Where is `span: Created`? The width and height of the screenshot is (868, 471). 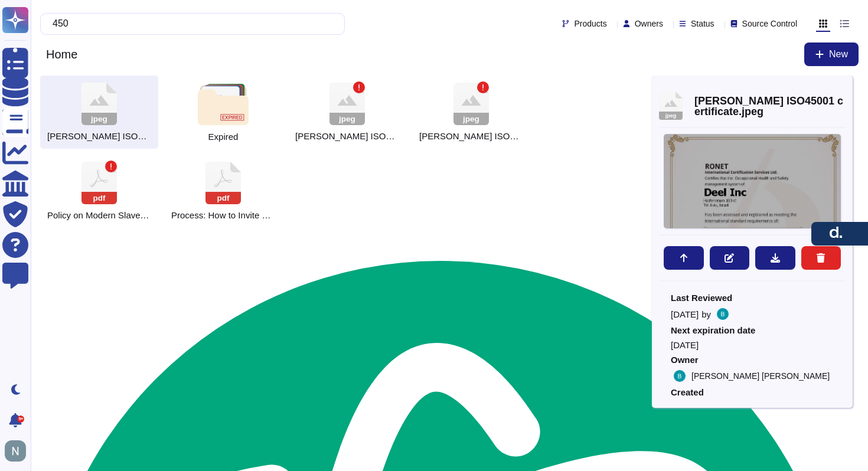 span: Created is located at coordinates (753, 392).